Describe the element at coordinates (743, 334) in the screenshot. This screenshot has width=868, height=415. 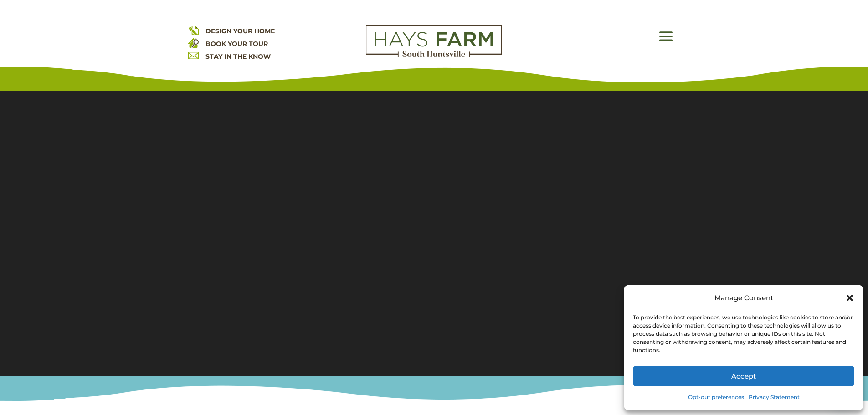
I see `div: To provide the best experiences, we use technologies like cookies to store and/or access device i...` at that location.